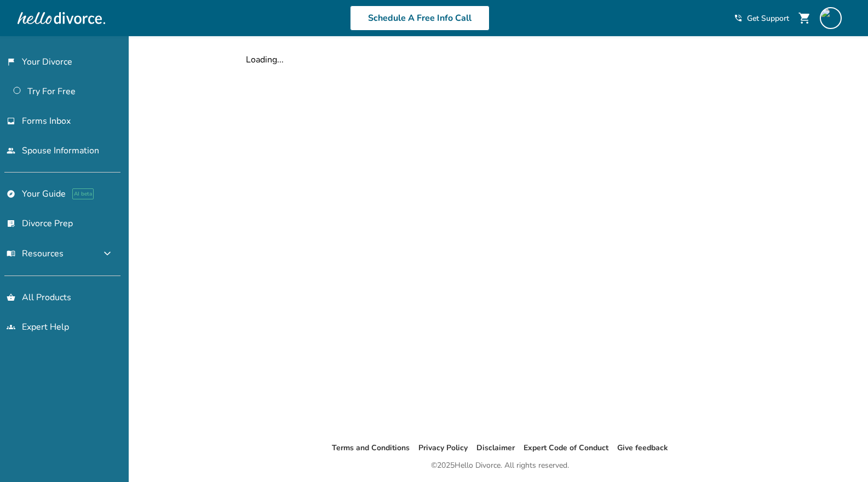  What do you see at coordinates (738, 18) in the screenshot?
I see `span: phone_in_talk` at bounding box center [738, 18].